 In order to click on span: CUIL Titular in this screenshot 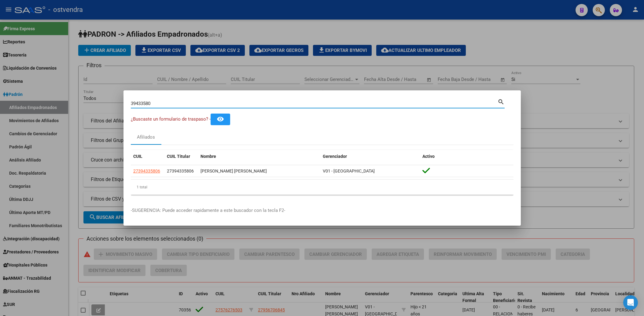, I will do `click(178, 156)`.